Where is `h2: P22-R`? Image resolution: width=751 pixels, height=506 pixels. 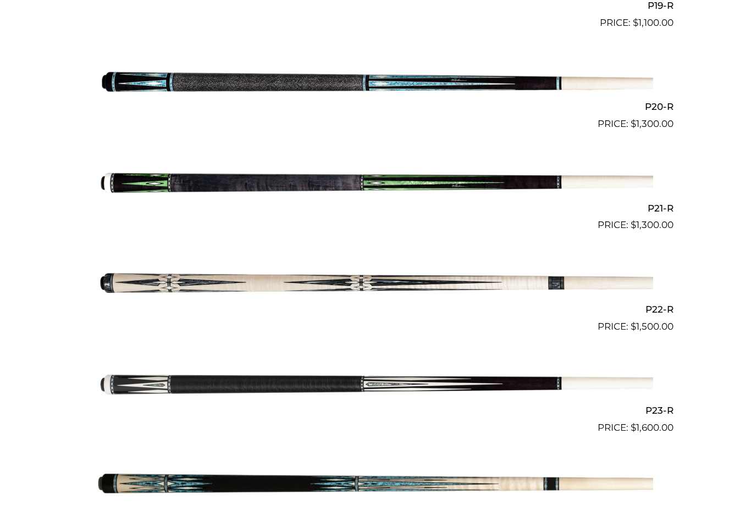
h2: P22-R is located at coordinates (376, 309).